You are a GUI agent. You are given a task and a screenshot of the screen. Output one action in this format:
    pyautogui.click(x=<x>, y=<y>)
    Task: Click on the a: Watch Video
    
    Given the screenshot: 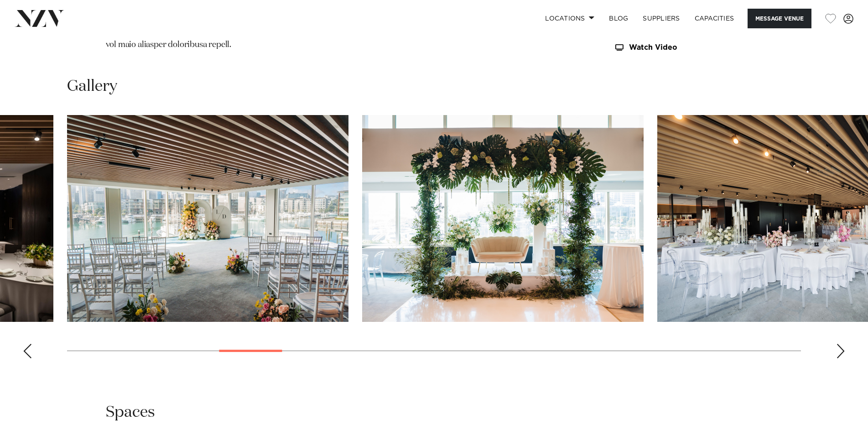 What is the action you would take?
    pyautogui.click(x=688, y=47)
    